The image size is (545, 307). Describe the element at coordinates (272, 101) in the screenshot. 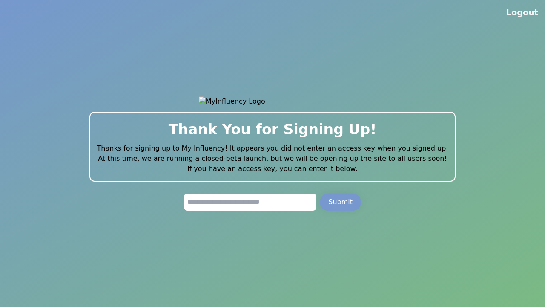

I see `img: MyInfluency Logo` at that location.